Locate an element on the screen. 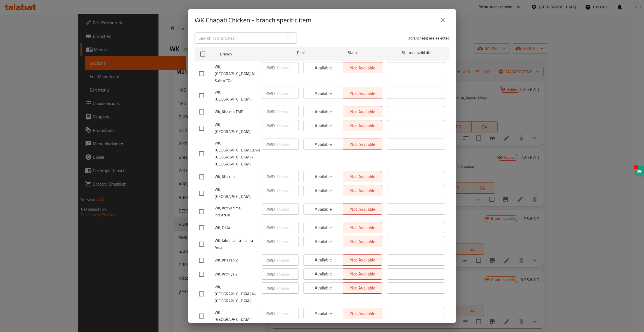 This screenshot has height=332, width=644. input: Search in branches is located at coordinates (240, 38).